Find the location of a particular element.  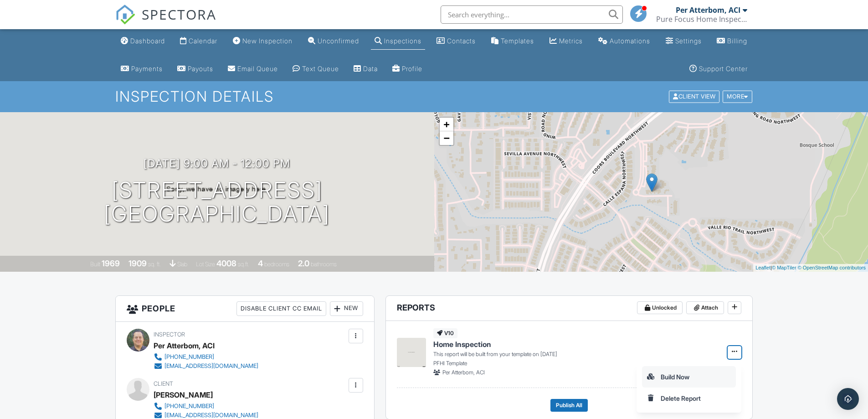

a: Support Center is located at coordinates (719, 69).